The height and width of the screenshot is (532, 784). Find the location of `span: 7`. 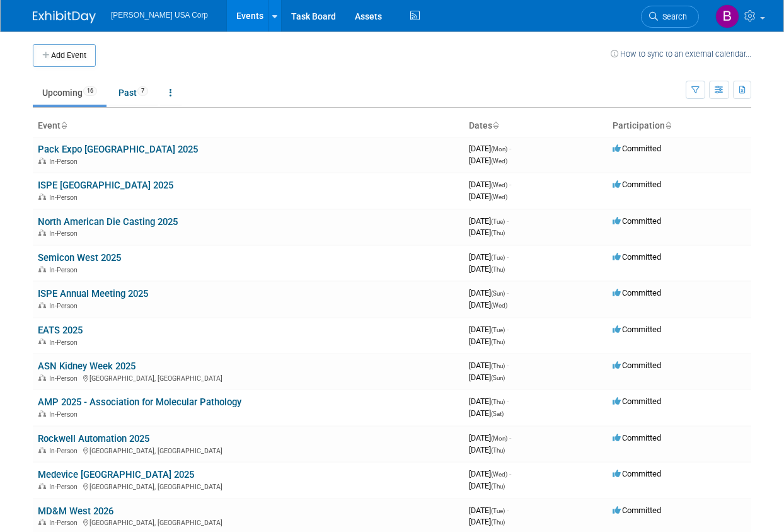

span: 7 is located at coordinates (142, 91).